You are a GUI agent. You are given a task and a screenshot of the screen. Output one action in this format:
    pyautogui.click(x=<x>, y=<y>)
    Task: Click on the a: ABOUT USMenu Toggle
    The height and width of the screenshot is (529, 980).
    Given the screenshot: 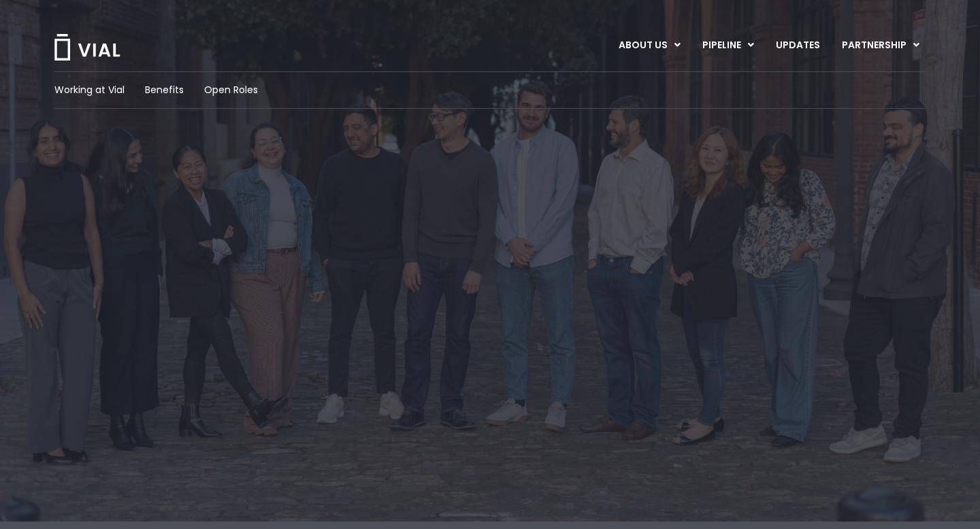 What is the action you would take?
    pyautogui.click(x=649, y=45)
    